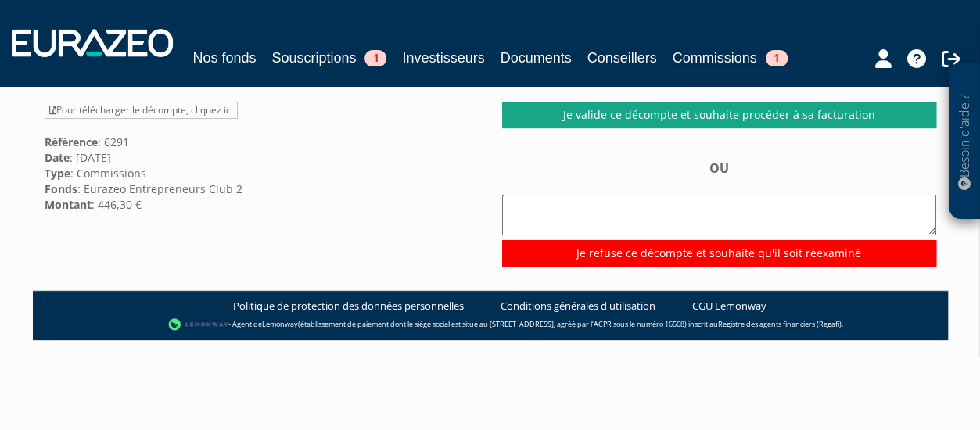  What do you see at coordinates (328, 58) in the screenshot?
I see `a: Souscriptions1` at bounding box center [328, 58].